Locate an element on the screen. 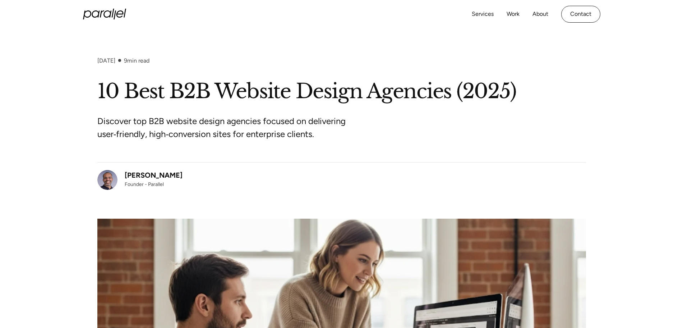  div: min read is located at coordinates (137, 60).